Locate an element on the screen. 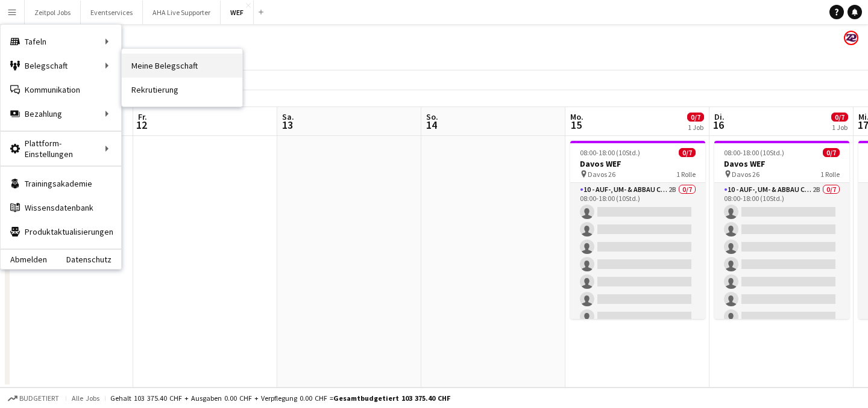 Image resolution: width=868 pixels, height=408 pixels. span: 13 is located at coordinates (287, 124).